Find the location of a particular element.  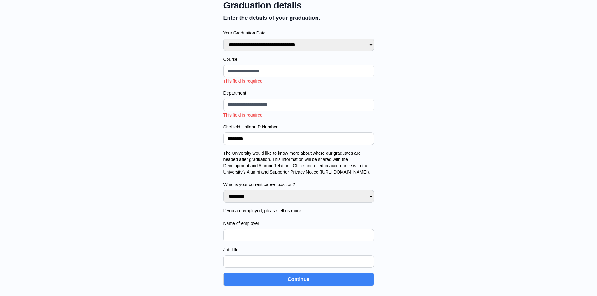

p: Enter the details of your graduation. is located at coordinates (299, 18).